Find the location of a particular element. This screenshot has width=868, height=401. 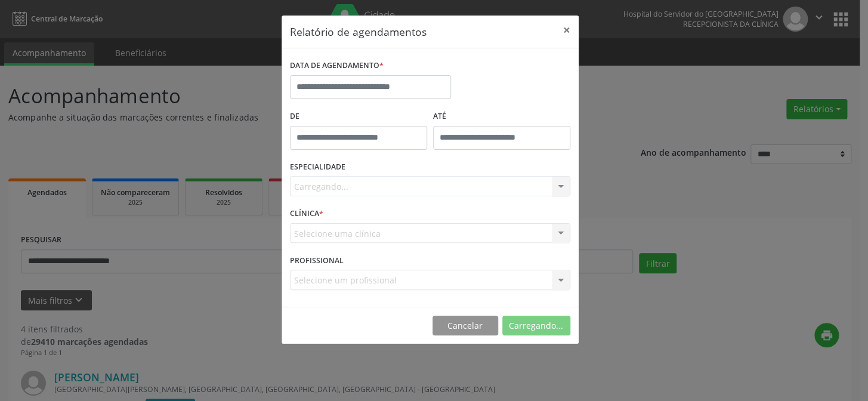

button: Close is located at coordinates (567, 30).